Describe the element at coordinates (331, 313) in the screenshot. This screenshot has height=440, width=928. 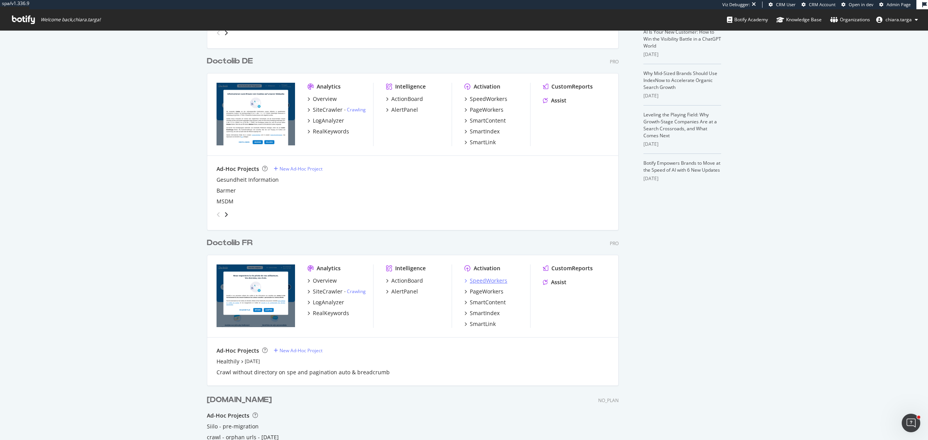
I see `div: RealKeywords` at that location.